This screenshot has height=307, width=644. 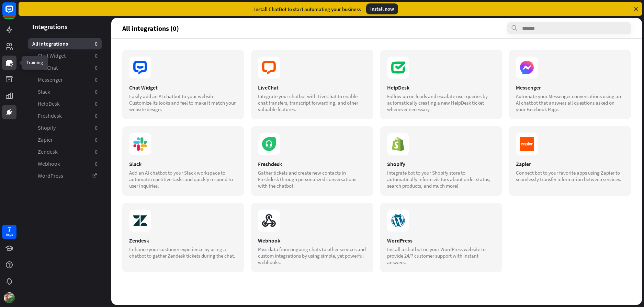 I want to click on div: Webhook, so click(x=312, y=241).